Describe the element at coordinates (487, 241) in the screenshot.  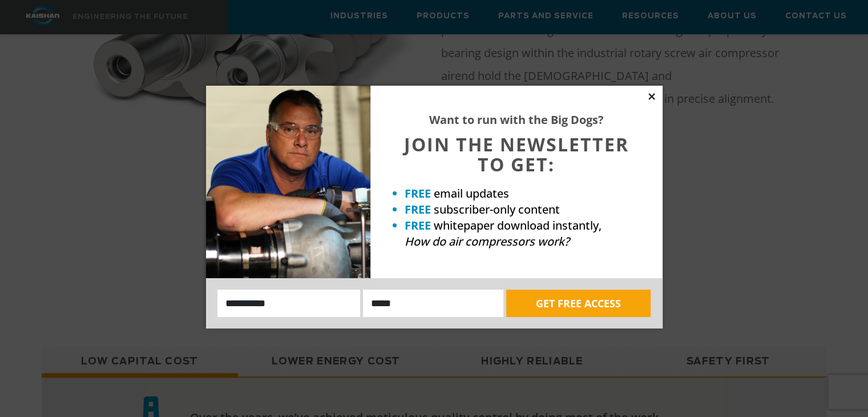
I see `em: How do air compressors work?` at that location.